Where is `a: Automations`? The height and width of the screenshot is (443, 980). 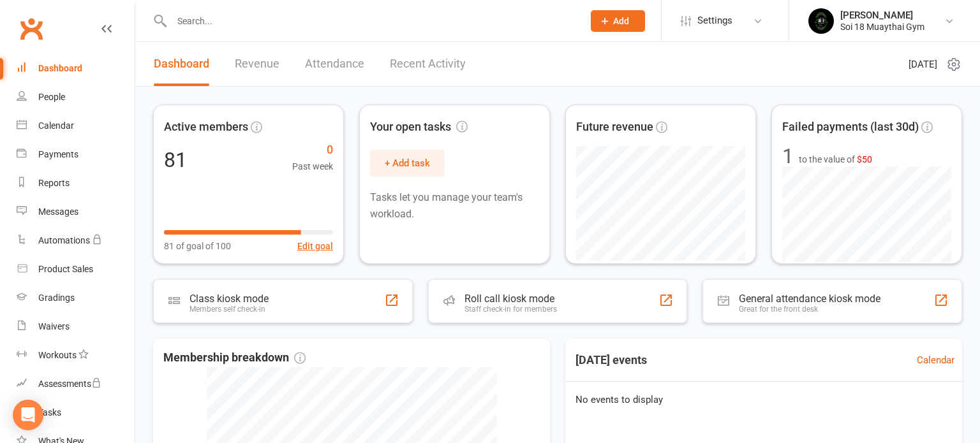
a: Automations is located at coordinates (75, 240).